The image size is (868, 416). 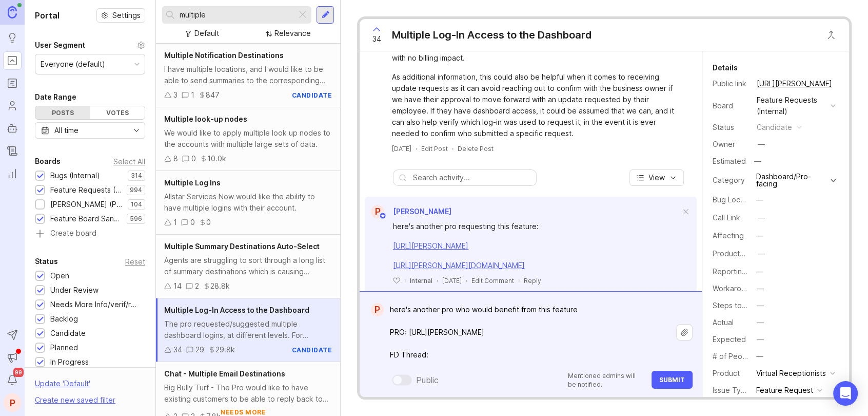 What do you see at coordinates (761, 253) in the screenshot?
I see `button: ProductboardID` at bounding box center [761, 253].